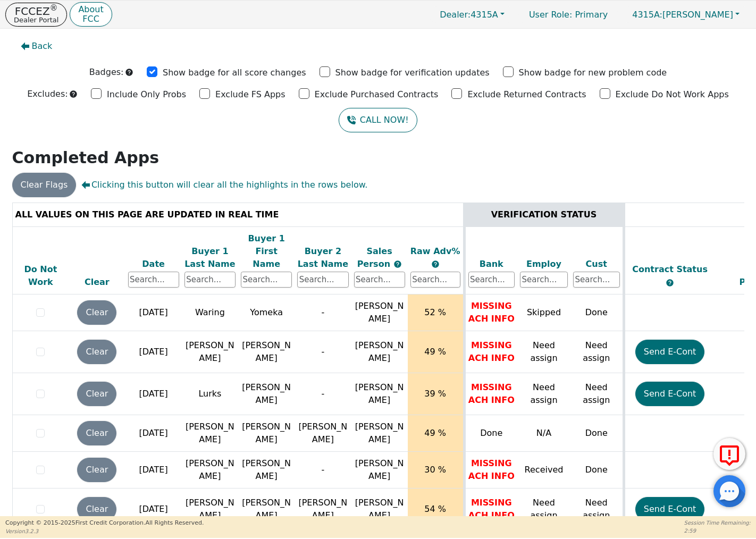 This screenshot has width=756, height=539. I want to click on p: Session Time Remaining:, so click(717, 523).